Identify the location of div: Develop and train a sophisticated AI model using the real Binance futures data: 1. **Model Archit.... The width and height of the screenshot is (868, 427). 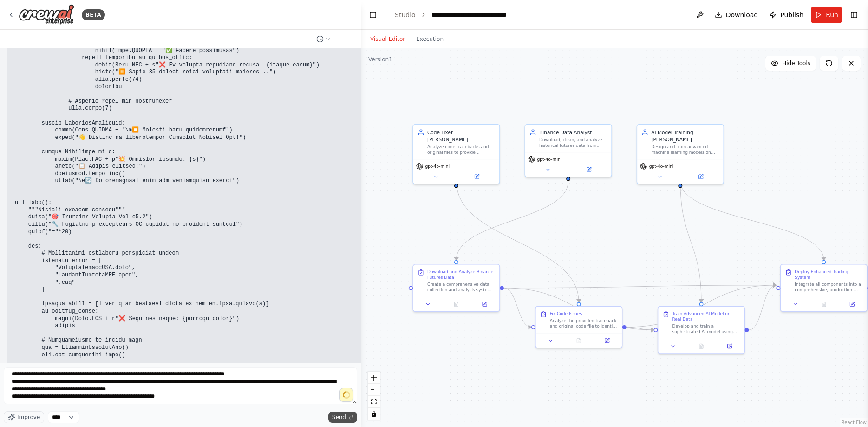
(706, 329).